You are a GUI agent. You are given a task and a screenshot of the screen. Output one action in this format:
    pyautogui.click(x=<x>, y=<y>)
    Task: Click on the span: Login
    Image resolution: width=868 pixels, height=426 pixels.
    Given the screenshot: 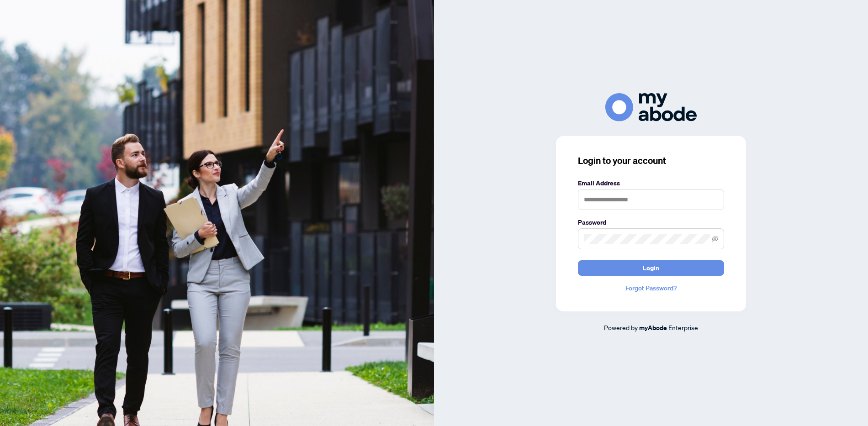 What is the action you would take?
    pyautogui.click(x=651, y=268)
    